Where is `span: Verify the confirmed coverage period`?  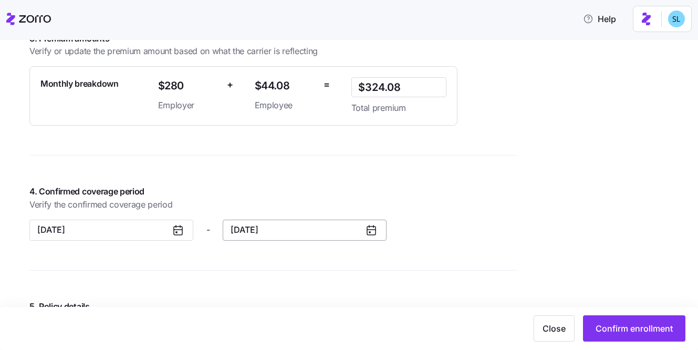
span: Verify the confirmed coverage period is located at coordinates (273, 204).